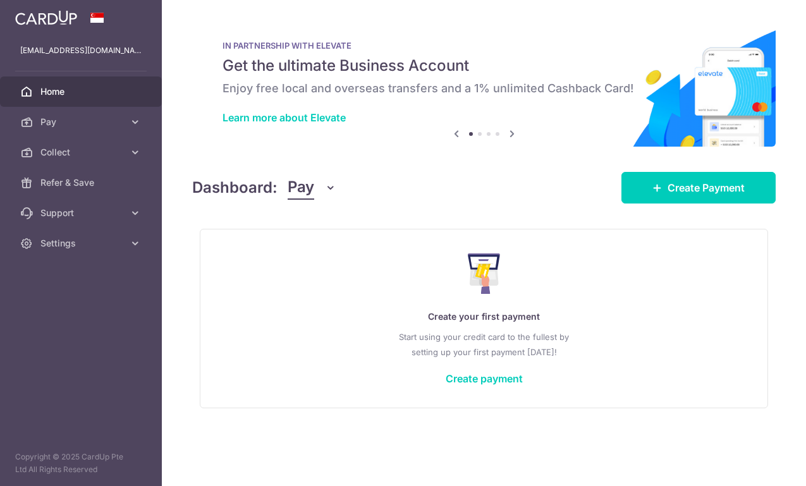 The height and width of the screenshot is (486, 806). What do you see at coordinates (484, 66) in the screenshot?
I see `h5: Get the ultimate Business Account` at bounding box center [484, 66].